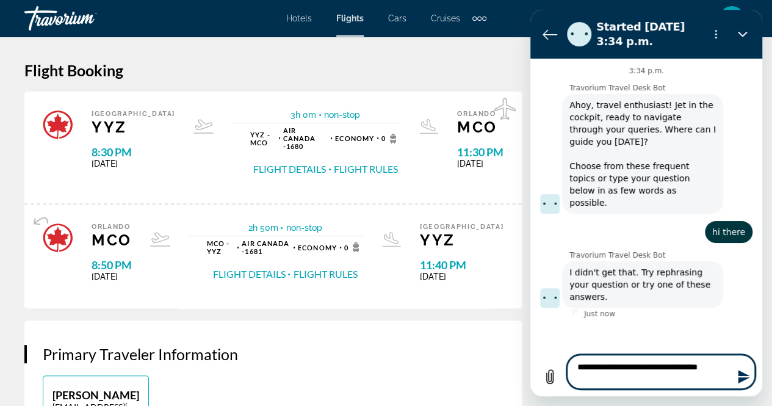 Image resolution: width=772 pixels, height=406 pixels. What do you see at coordinates (732, 18) in the screenshot?
I see `button: User Menu` at bounding box center [732, 18].